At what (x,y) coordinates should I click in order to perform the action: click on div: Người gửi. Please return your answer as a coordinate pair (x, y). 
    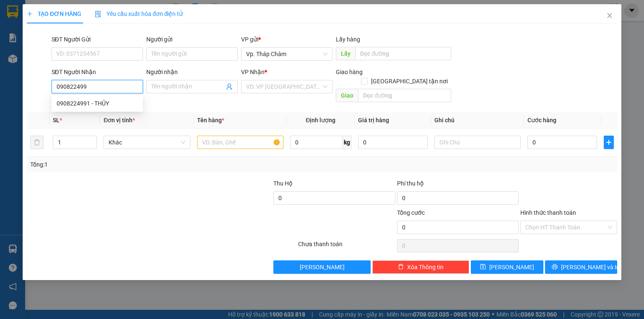
    Looking at the image, I should click on (192, 39).